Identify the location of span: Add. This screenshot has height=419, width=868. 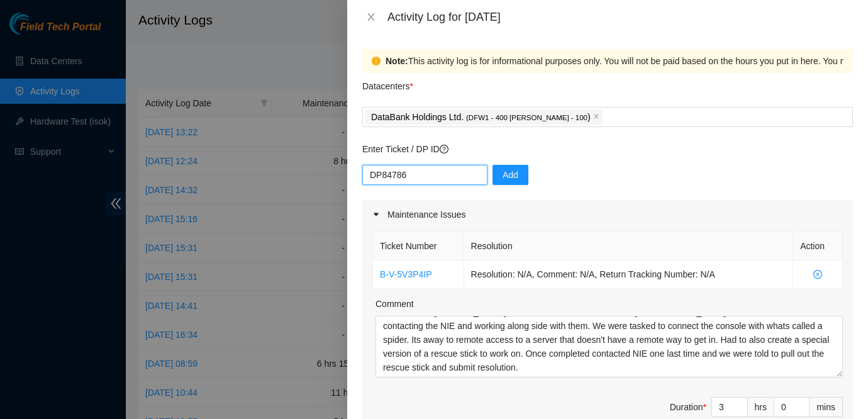
(510, 174).